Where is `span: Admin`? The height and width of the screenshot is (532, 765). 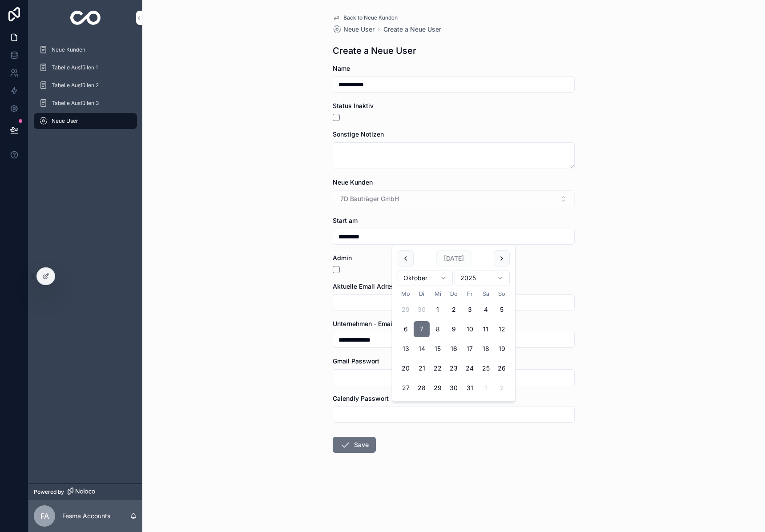 span: Admin is located at coordinates (342, 257).